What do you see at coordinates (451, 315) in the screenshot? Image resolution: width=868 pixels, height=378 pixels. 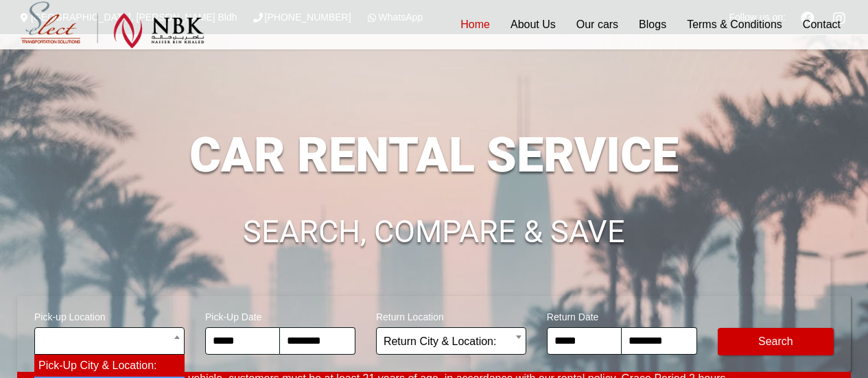 I see `span: Return Location` at bounding box center [451, 315].